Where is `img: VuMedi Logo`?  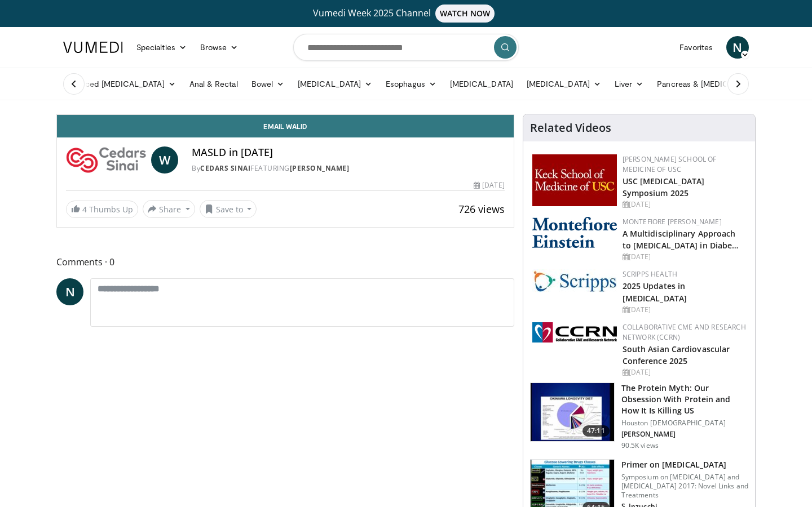
img: VuMedi Logo is located at coordinates (93, 47).